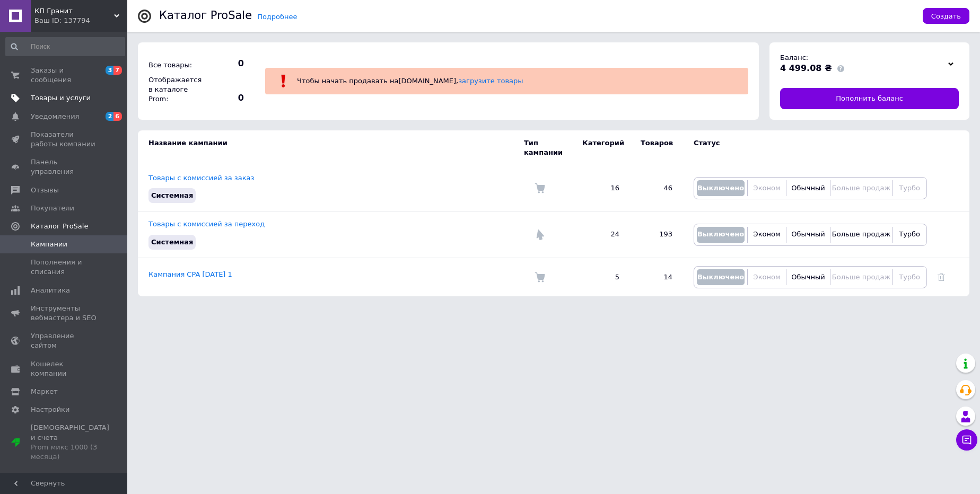 This screenshot has height=494, width=980. What do you see at coordinates (64, 140) in the screenshot?
I see `span: Показатели работы компании` at bounding box center [64, 140].